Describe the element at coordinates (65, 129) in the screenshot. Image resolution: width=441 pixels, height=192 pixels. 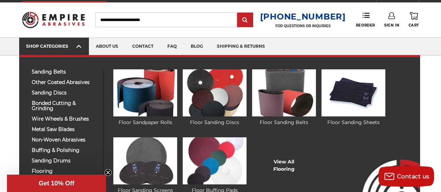
I see `span: metal saw blades` at that location.